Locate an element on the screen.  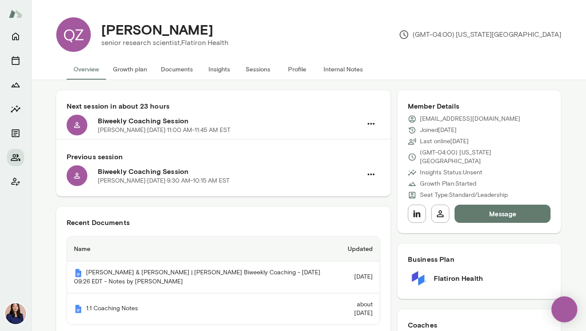
p: senior research scientist, Flatiron Health is located at coordinates (165, 43).